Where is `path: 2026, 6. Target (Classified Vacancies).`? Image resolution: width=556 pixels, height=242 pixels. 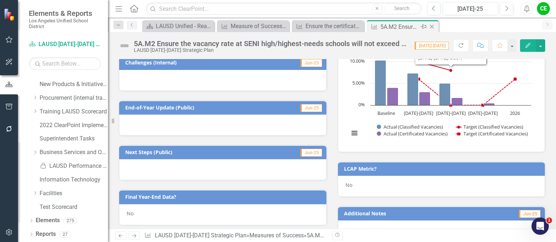 path: 2026, 6. Target (Classified Vacancies). is located at coordinates (515, 79).